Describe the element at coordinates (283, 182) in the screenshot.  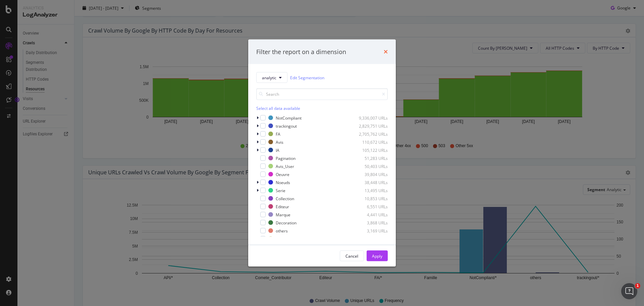
I see `div: Noeuds` at that location.